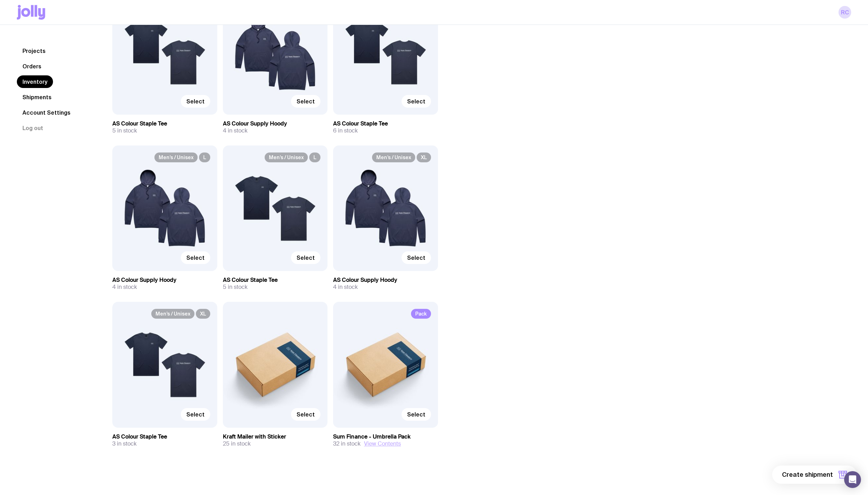  I want to click on h3: Kraft Mailer with Sticker, so click(275, 437).